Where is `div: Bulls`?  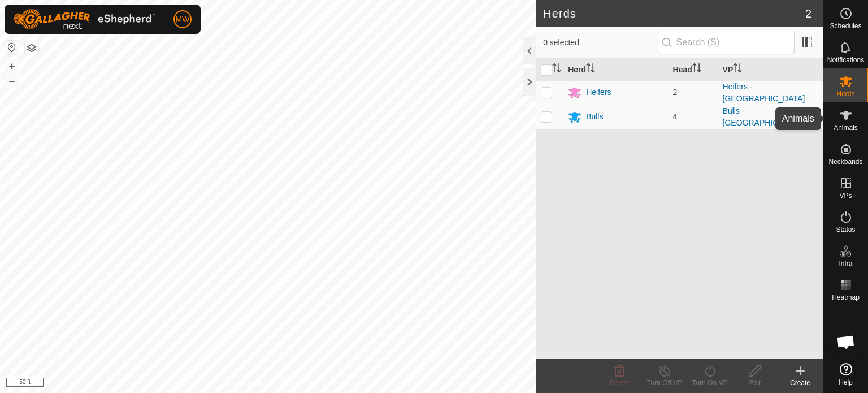 div: Bulls is located at coordinates (594, 117).